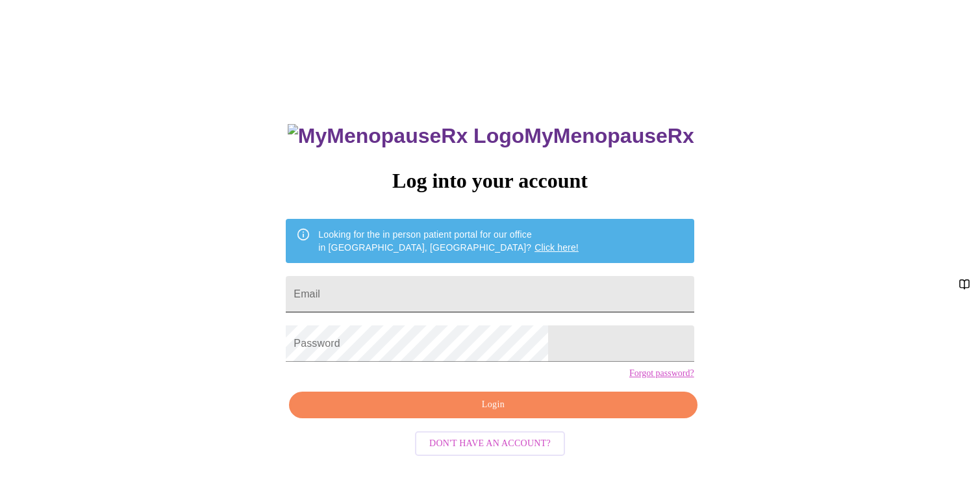 The height and width of the screenshot is (491, 980). I want to click on a: Click here!, so click(557, 247).